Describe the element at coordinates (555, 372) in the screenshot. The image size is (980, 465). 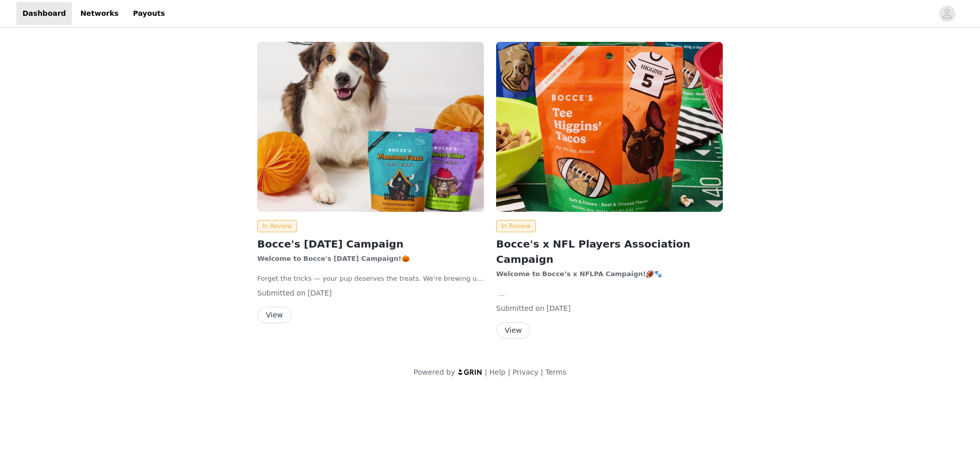
I see `a: Terms` at that location.